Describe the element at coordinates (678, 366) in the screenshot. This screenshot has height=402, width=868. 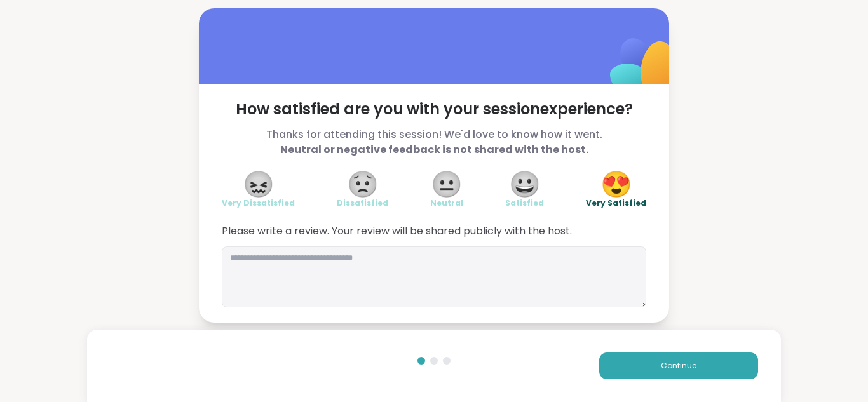
I see `button: Continue` at that location.